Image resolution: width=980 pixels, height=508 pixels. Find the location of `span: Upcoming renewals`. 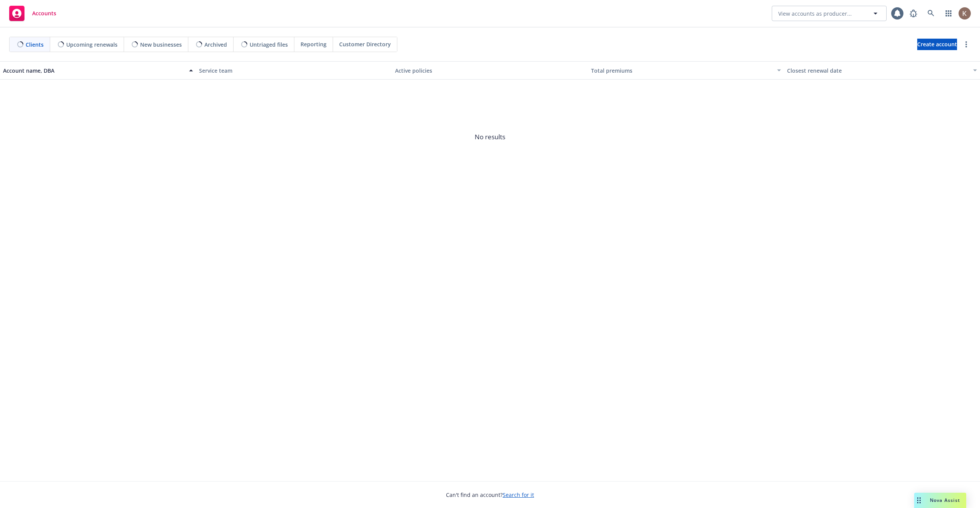

span: Upcoming renewals is located at coordinates (92, 44).